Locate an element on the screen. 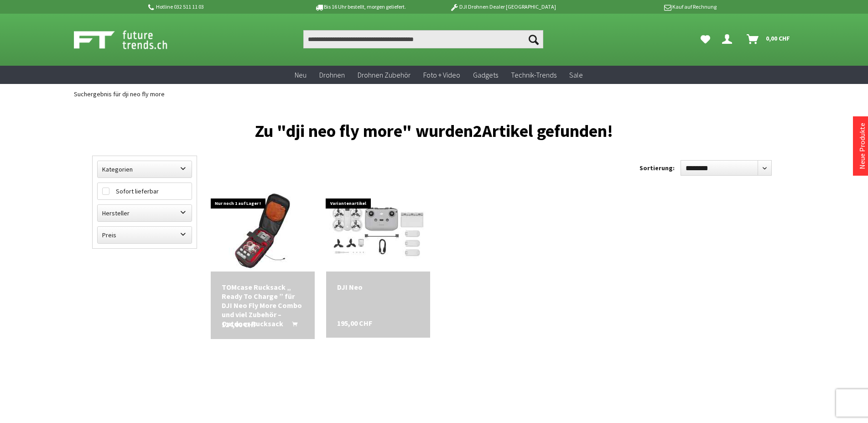 The height and width of the screenshot is (423, 868). input: Produkt, Marke, Kategorie, EAN, Artikelnummer… is located at coordinates (423, 39).